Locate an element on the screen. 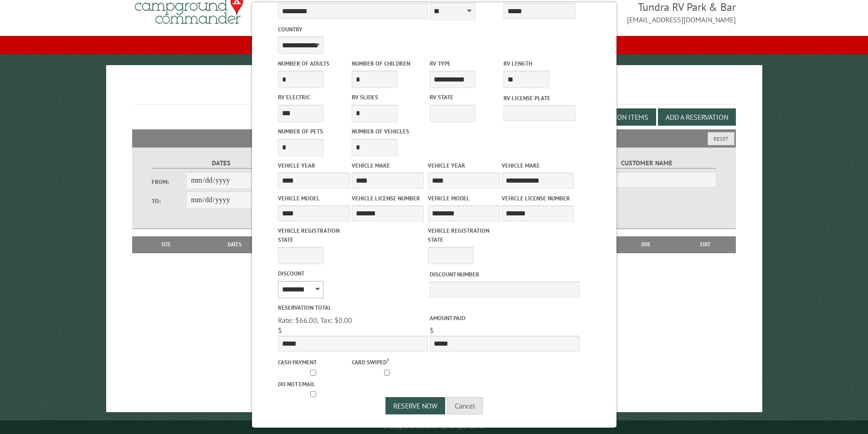  button: Reset is located at coordinates (721, 138).